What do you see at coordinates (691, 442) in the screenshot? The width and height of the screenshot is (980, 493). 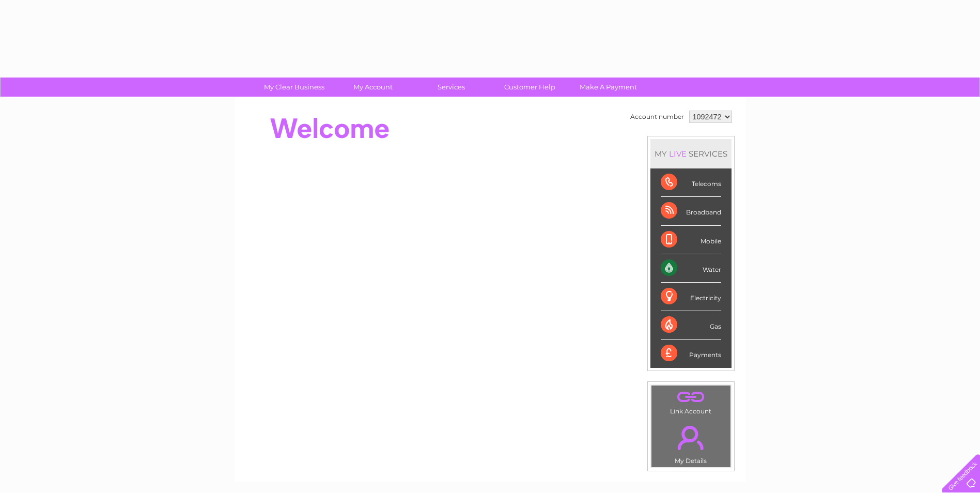 I see `td: My Details` at bounding box center [691, 442].